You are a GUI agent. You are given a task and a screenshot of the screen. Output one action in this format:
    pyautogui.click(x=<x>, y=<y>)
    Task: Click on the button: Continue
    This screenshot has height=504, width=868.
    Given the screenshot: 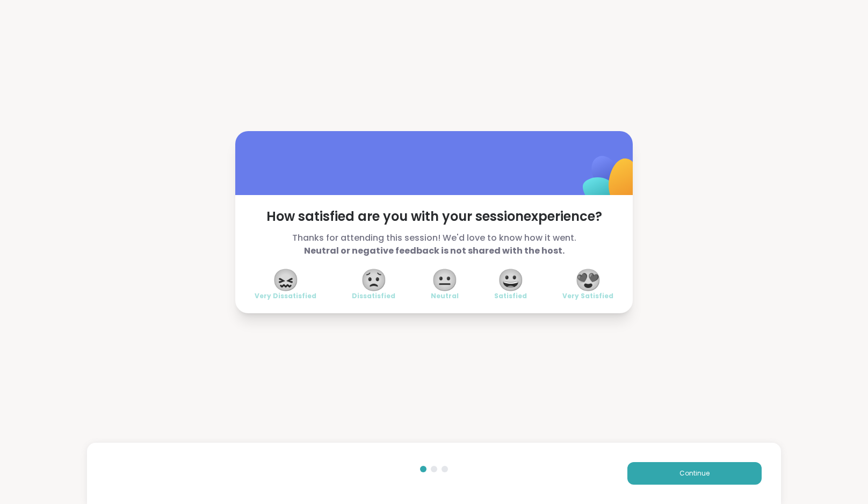 What is the action you would take?
    pyautogui.click(x=694, y=473)
    